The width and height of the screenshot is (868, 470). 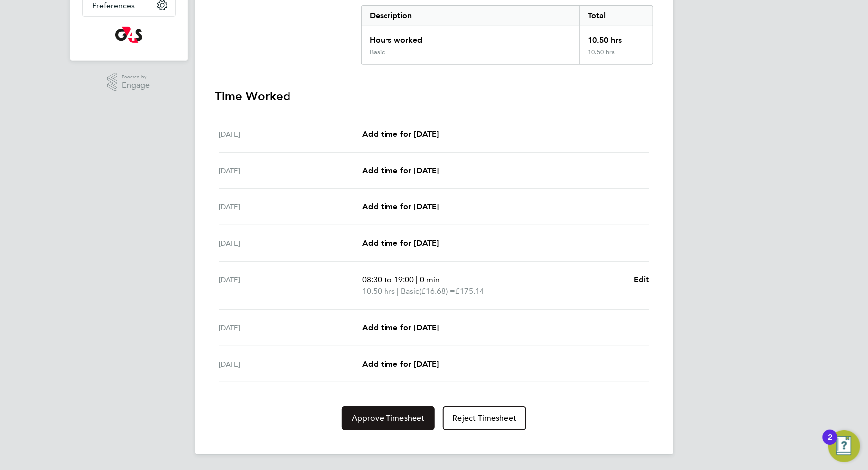 I want to click on button: Approve Timesheet, so click(x=388, y=419).